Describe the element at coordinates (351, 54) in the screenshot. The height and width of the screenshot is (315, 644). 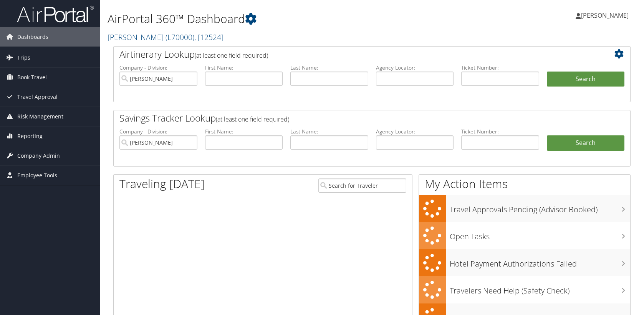
I see `h2: Airtinerary Lookup` at that location.